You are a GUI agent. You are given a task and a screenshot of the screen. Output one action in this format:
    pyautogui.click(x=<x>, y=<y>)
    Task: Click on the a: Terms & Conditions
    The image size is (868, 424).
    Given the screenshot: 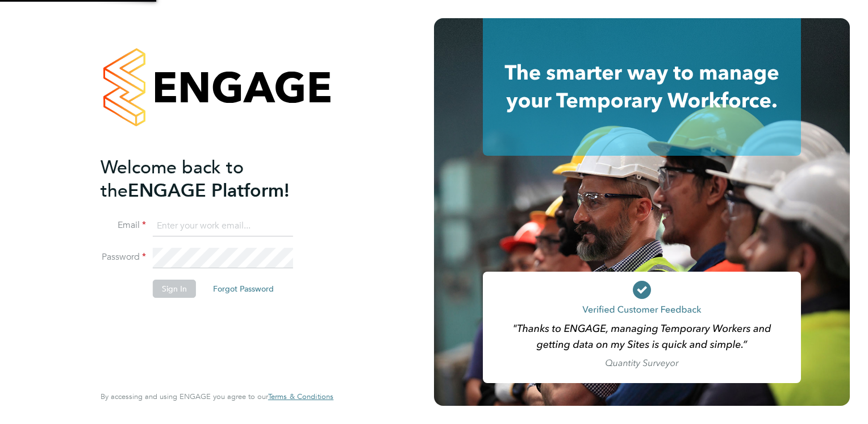 What is the action you would take?
    pyautogui.click(x=300, y=397)
    